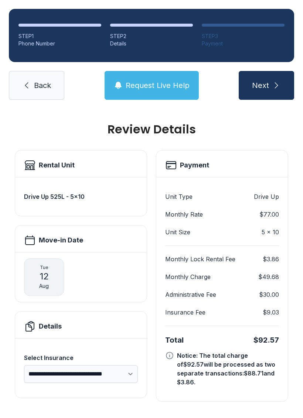  I want to click on h2: Payment, so click(194, 165).